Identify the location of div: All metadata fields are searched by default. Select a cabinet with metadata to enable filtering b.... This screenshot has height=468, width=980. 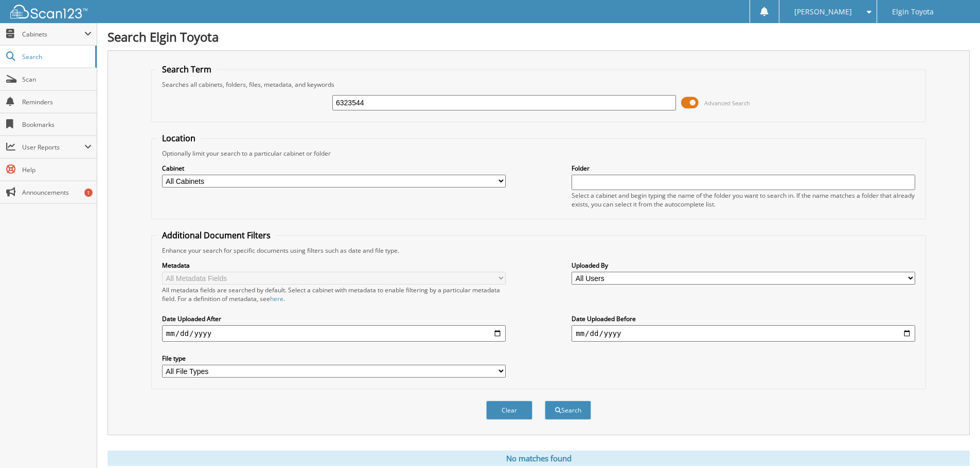
(334, 295).